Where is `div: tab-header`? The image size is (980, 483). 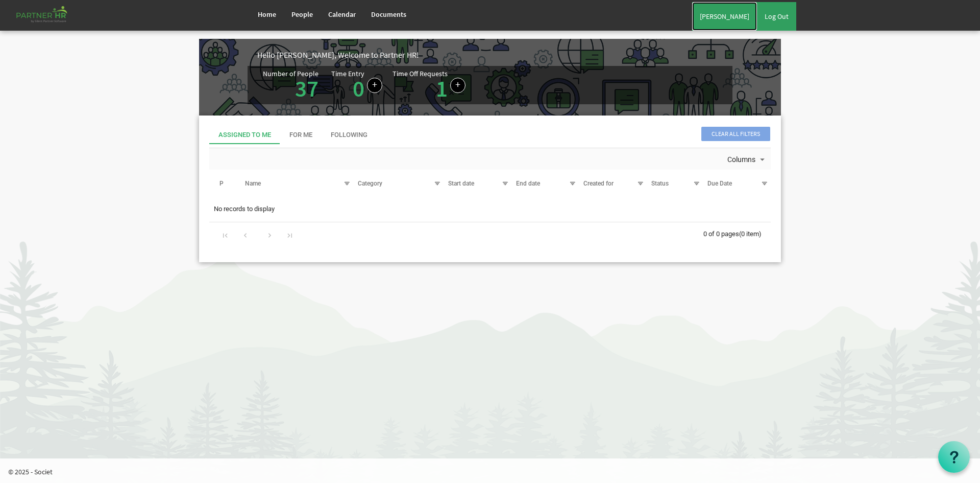
div: tab-header is located at coordinates (490, 135).